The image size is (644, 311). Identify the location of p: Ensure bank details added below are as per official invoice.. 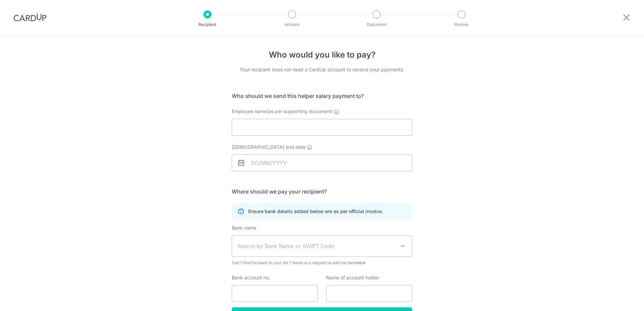
(316, 211).